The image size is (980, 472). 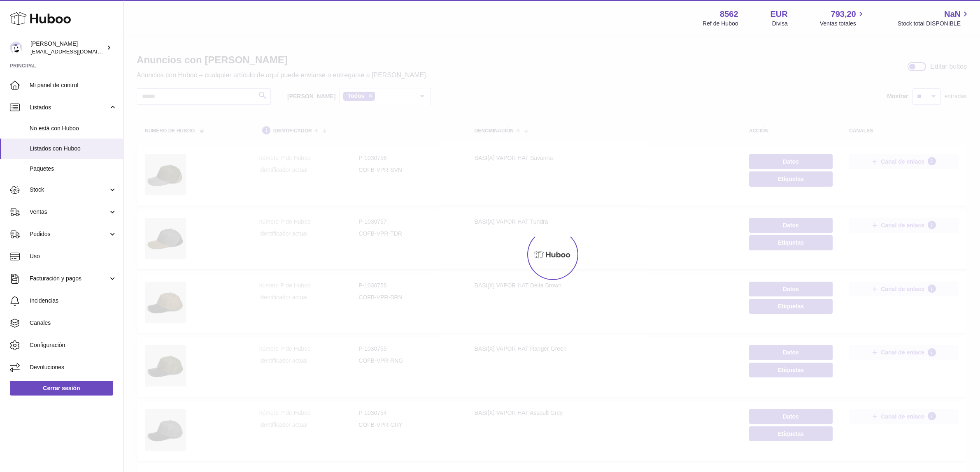 I want to click on span: Canales, so click(x=73, y=323).